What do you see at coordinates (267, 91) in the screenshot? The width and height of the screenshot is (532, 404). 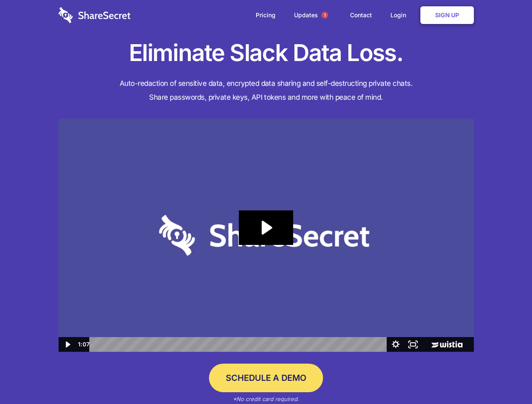 I see `h4: Auto-redaction of sensitive data, encrypted data sharing and self-destructing private chats. Shar...` at bounding box center [267, 91].